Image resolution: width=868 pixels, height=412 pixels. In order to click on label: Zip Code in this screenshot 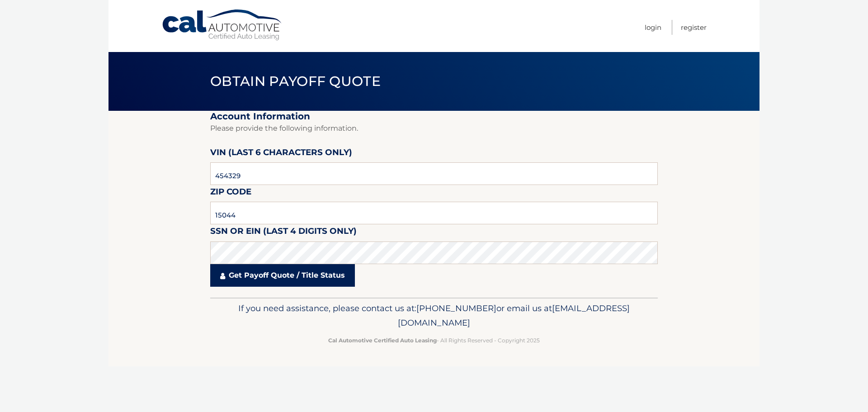, I will do `click(231, 193)`.